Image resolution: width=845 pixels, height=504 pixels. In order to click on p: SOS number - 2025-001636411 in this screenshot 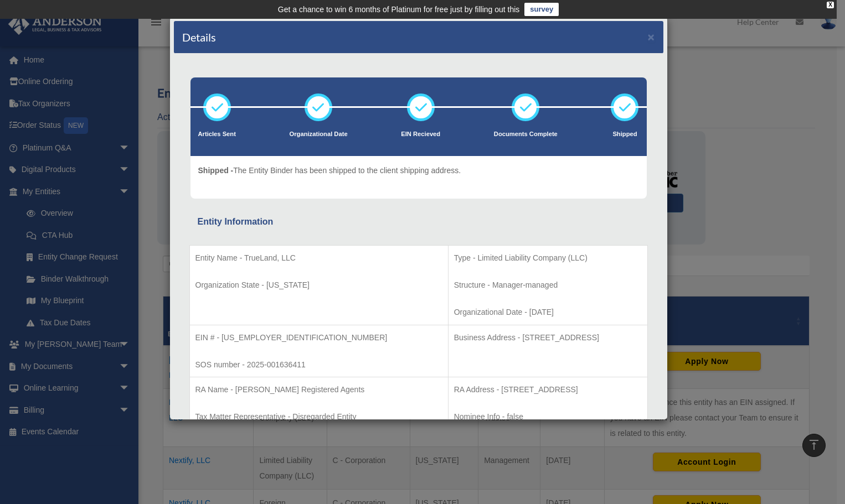, I will do `click(319, 364)`.